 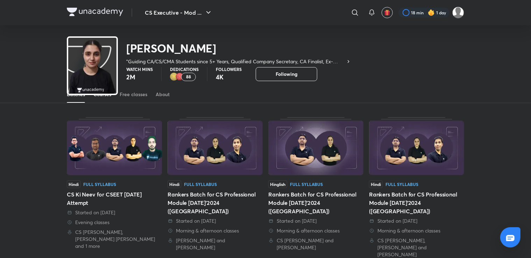 I want to click on div: Started on 16 Jun 2024, so click(x=417, y=221).